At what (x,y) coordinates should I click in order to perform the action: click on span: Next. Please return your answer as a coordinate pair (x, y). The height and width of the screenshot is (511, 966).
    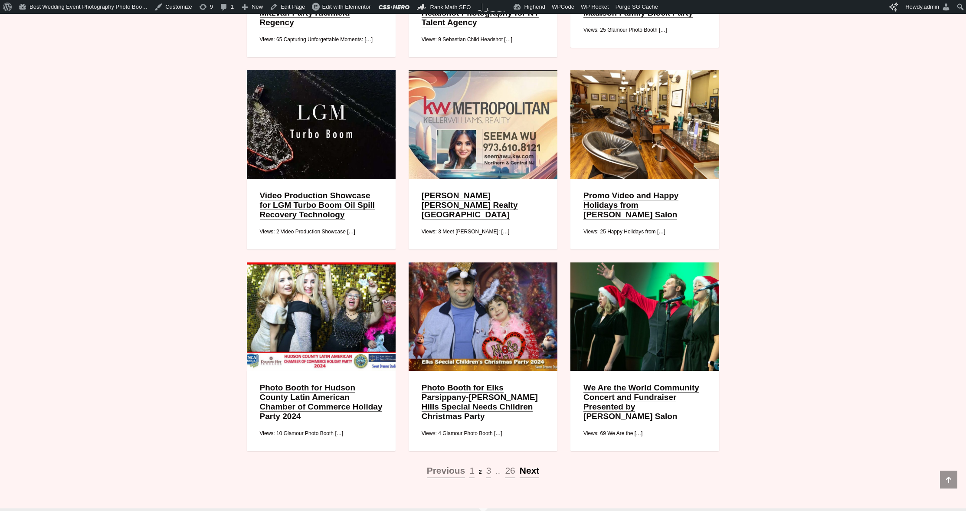
    Looking at the image, I should click on (530, 470).